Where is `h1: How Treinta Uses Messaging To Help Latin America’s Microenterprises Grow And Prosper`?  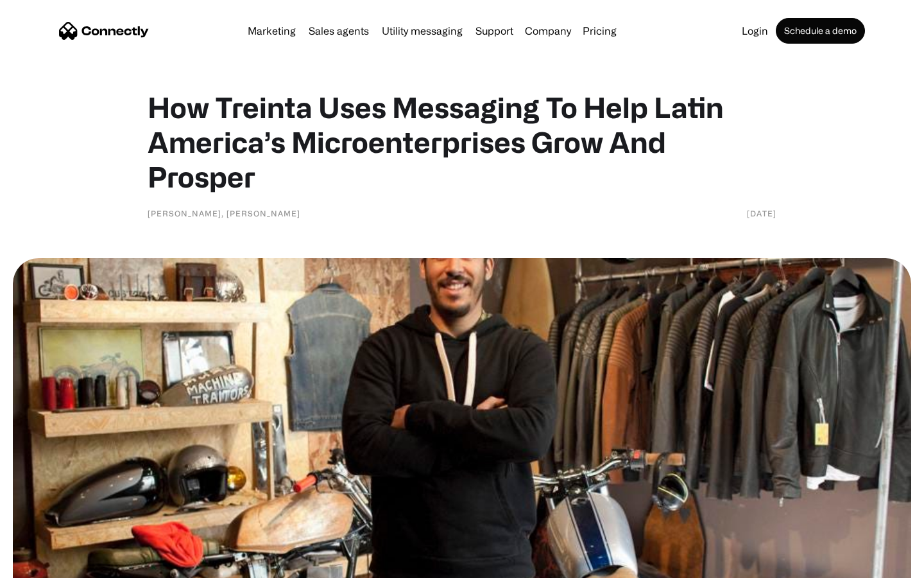
h1: How Treinta Uses Messaging To Help Latin America’s Microenterprises Grow And Prosper is located at coordinates (462, 142).